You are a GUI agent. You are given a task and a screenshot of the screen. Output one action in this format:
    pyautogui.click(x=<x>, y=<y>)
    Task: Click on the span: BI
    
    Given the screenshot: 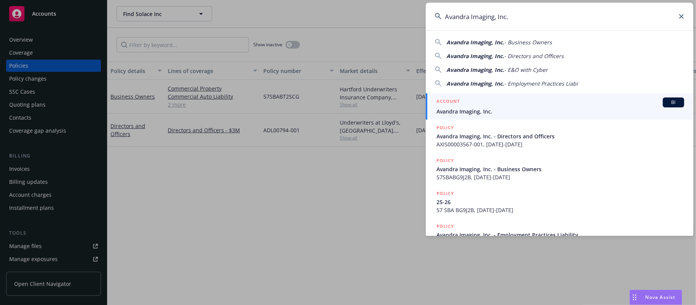 What is the action you would take?
    pyautogui.click(x=674, y=102)
    